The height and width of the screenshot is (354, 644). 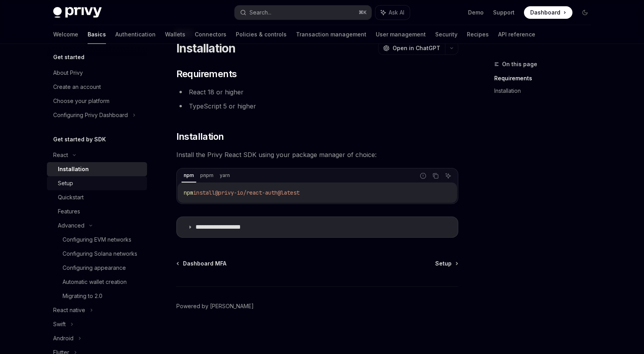 What do you see at coordinates (97, 268) in the screenshot?
I see `a: Configuring appearance` at bounding box center [97, 268].